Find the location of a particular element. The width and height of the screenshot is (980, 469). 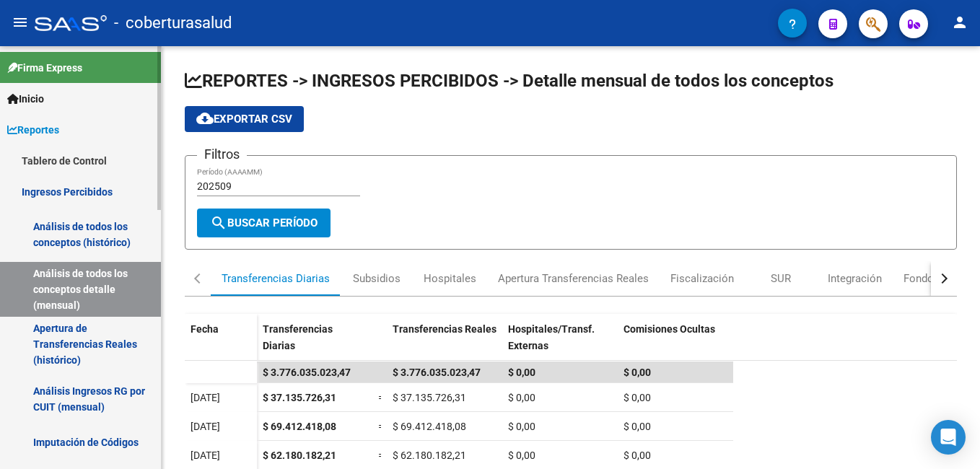

button: Buscar Período is located at coordinates (264, 223).